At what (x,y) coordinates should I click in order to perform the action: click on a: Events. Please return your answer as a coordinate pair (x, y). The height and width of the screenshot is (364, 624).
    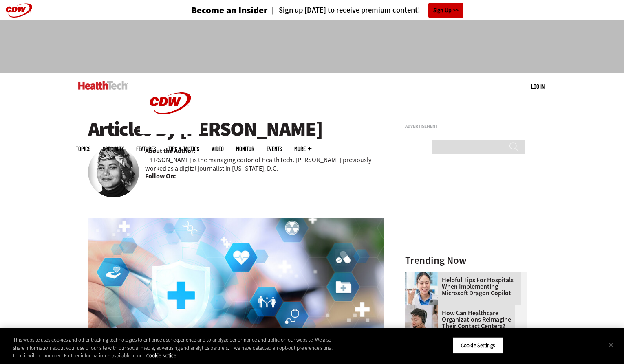
    Looking at the image, I should click on (274, 149).